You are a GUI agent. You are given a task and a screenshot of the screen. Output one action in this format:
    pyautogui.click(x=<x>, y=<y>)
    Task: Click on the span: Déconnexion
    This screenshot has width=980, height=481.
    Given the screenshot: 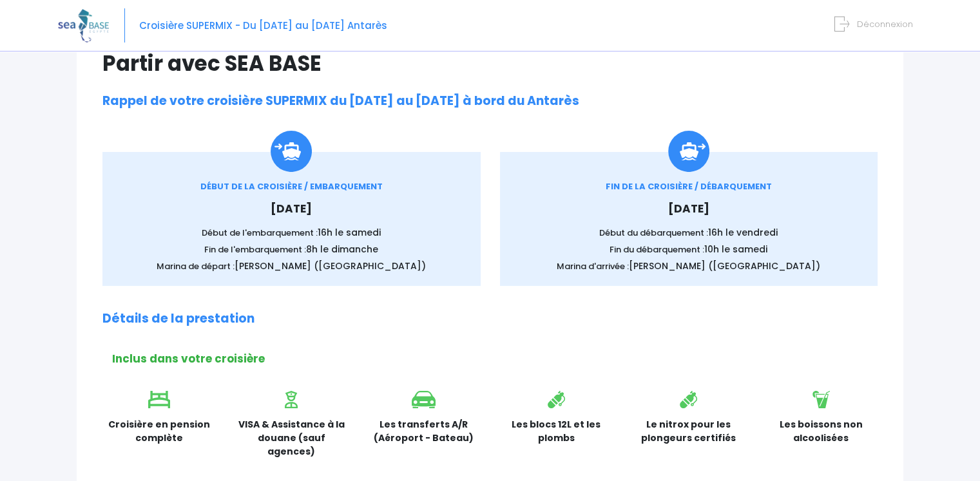 What is the action you would take?
    pyautogui.click(x=885, y=24)
    